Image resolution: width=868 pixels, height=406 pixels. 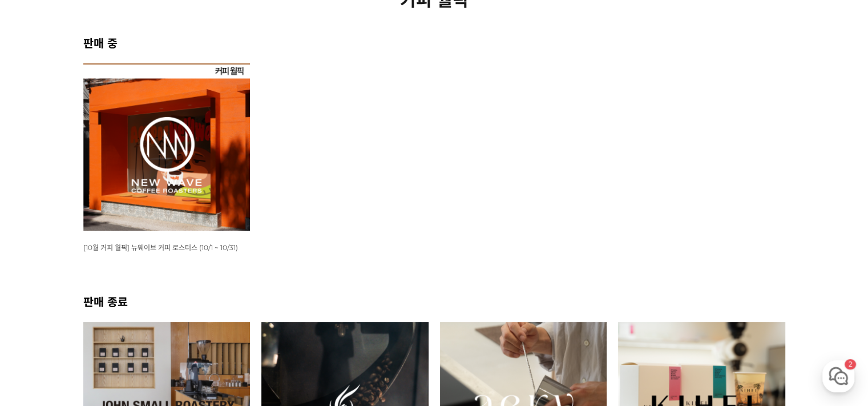 I want to click on span: 홈, so click(x=40, y=333).